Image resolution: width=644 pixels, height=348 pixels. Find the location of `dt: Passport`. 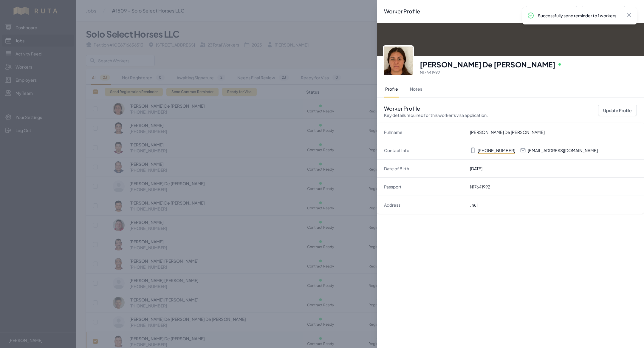

dt: Passport is located at coordinates (425, 186).